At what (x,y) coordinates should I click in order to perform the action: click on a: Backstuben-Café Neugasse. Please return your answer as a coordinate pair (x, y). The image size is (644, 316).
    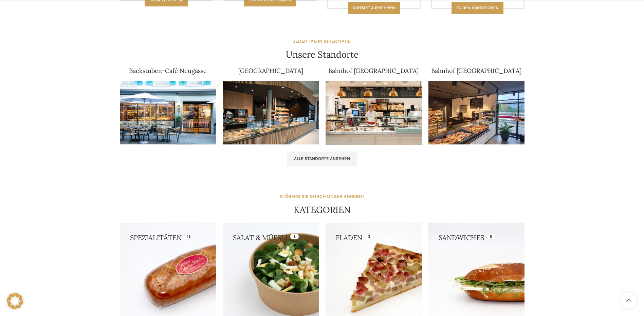
    Looking at the image, I should click on (168, 71).